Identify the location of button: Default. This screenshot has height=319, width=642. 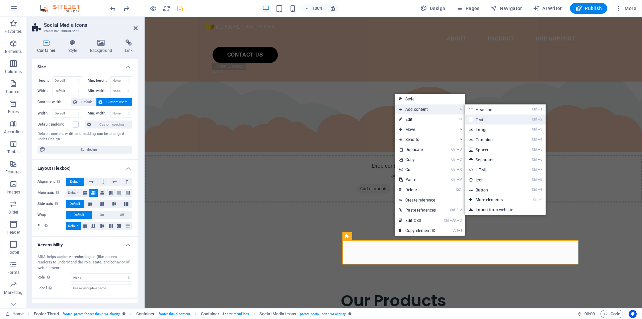
(73, 193).